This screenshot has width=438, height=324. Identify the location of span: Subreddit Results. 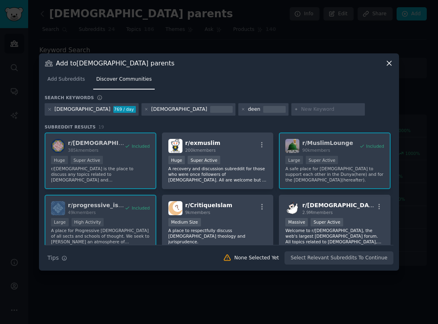
(70, 127).